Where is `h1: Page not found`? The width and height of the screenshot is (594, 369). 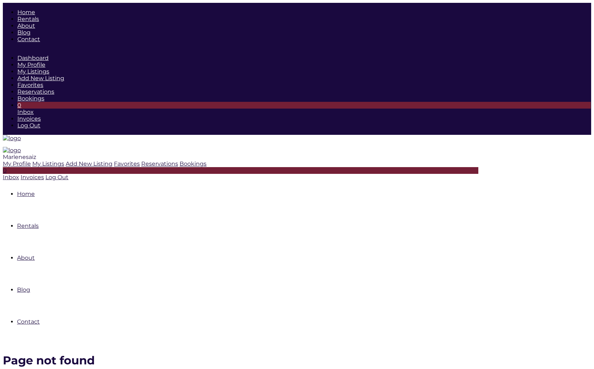
h1: Page not found is located at coordinates (235, 360).